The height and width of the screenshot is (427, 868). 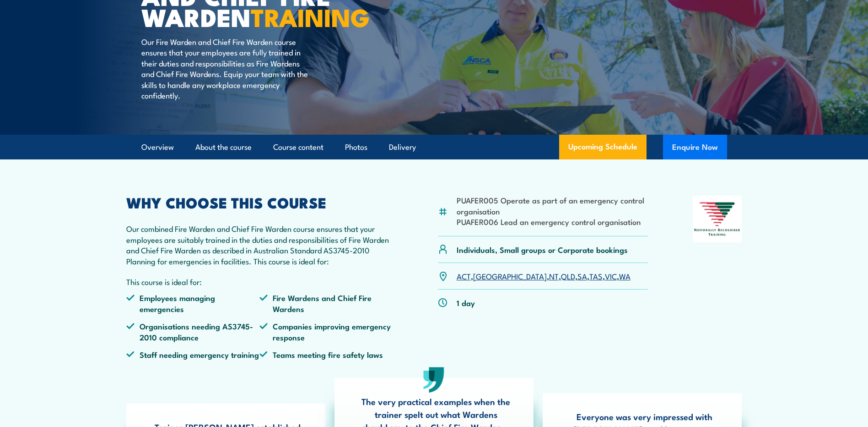 I want to click on h2: WHY CHOOSE THIS COURSE, so click(x=260, y=202).